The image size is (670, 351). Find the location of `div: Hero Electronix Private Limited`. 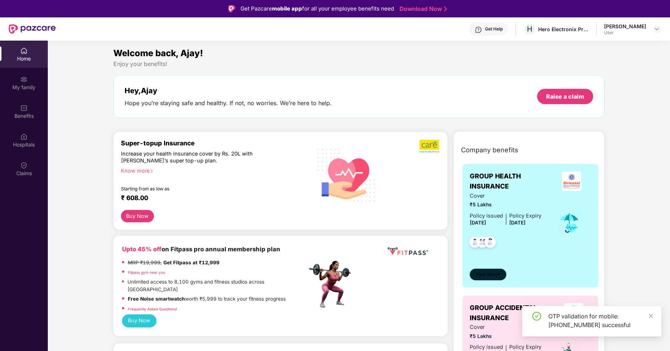

div: Hero Electronix Private Limited is located at coordinates (564, 29).